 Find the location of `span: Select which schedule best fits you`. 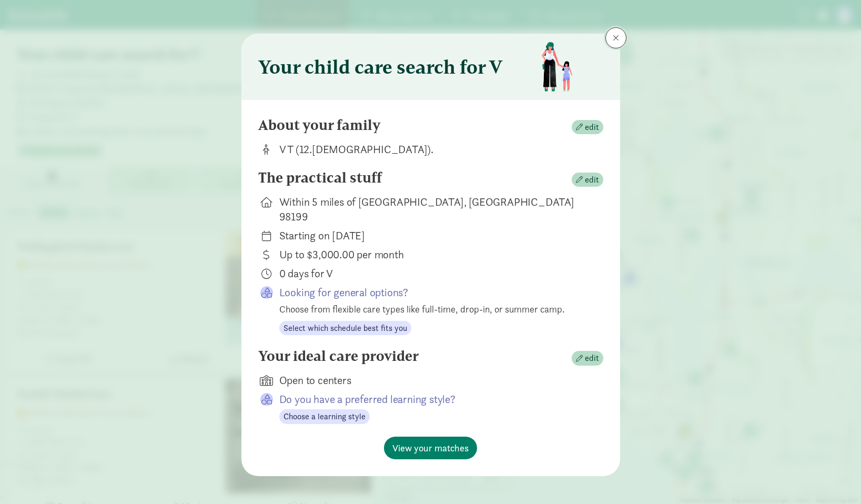

span: Select which schedule best fits you is located at coordinates (345, 328).